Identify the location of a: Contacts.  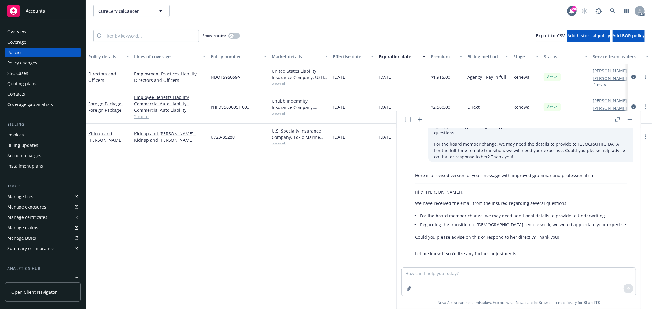
(43, 94).